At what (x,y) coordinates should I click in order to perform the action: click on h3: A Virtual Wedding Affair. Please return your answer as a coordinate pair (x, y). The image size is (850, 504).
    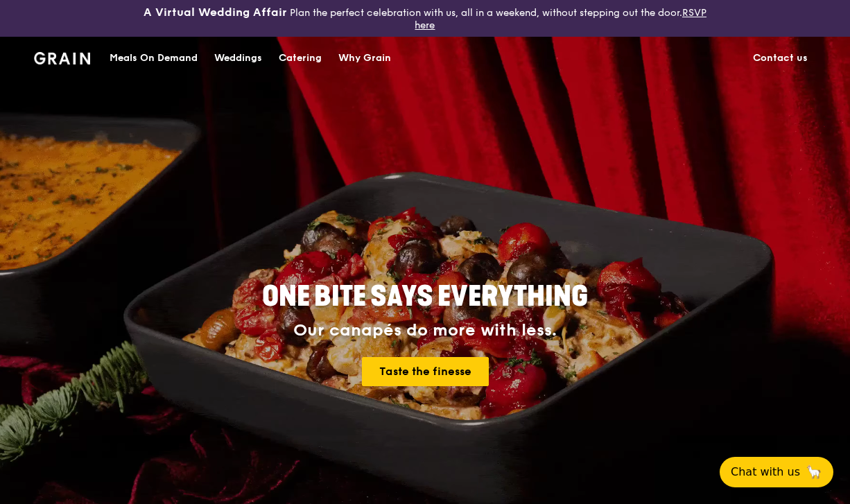
    Looking at the image, I should click on (215, 12).